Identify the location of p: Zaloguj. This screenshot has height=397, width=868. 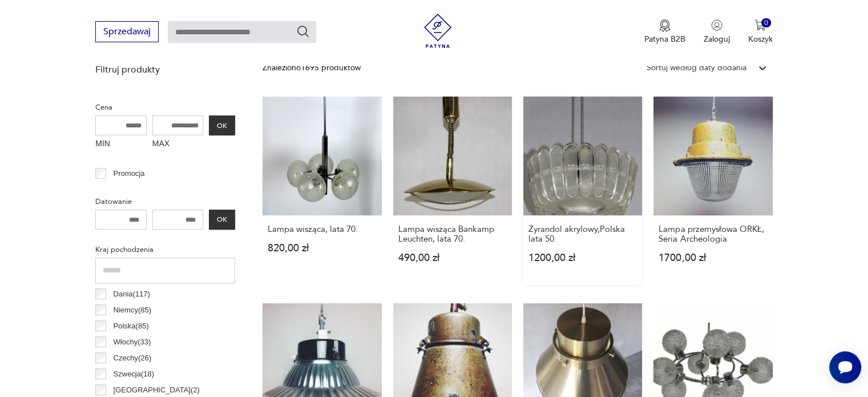
(717, 39).